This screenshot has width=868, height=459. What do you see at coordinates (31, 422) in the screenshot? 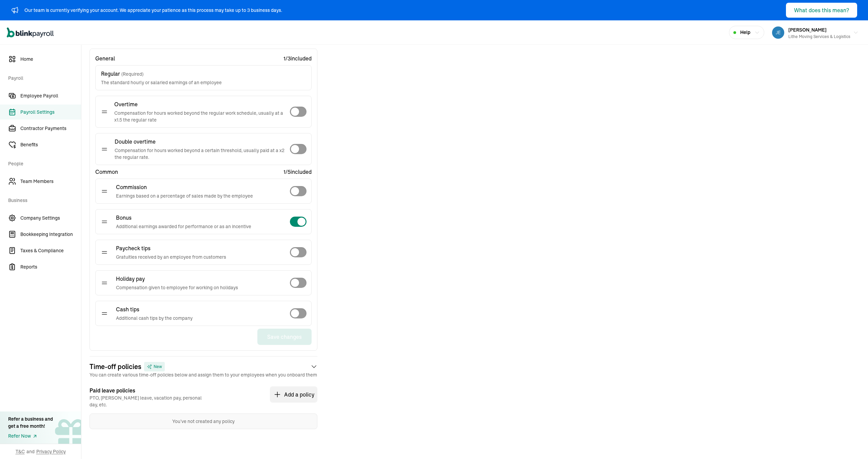
I see `div: Refer a business and get a free month!` at bounding box center [31, 422].